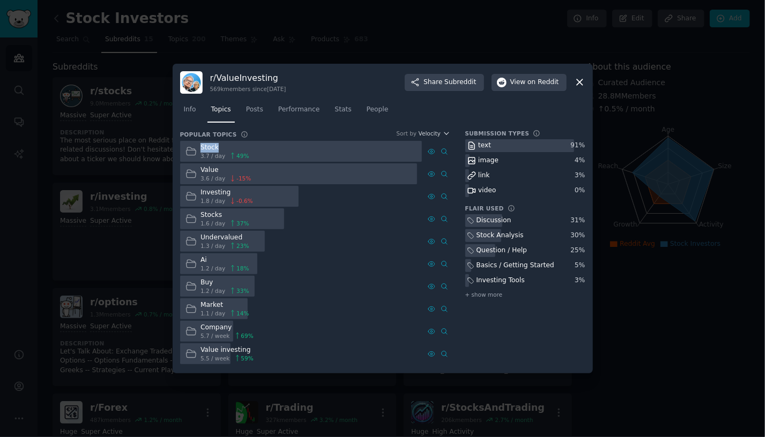 The image size is (765, 437). Describe the element at coordinates (227, 328) in the screenshot. I see `div: Company` at that location.